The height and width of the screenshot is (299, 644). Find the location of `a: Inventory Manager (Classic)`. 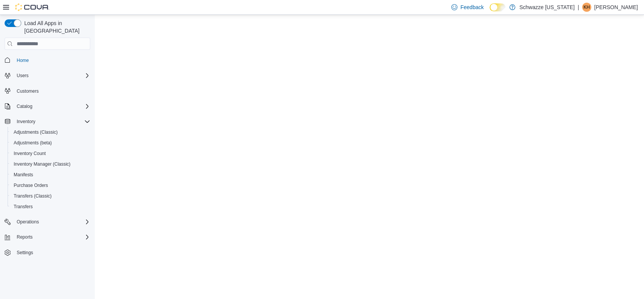

a: Inventory Manager (Classic) is located at coordinates (42, 164).